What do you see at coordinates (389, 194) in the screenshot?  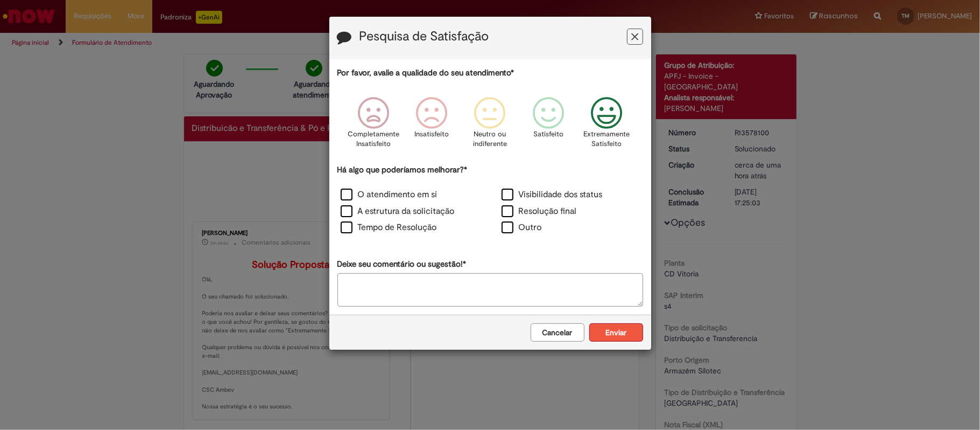 I see `label: O atendimento em si` at bounding box center [389, 194].